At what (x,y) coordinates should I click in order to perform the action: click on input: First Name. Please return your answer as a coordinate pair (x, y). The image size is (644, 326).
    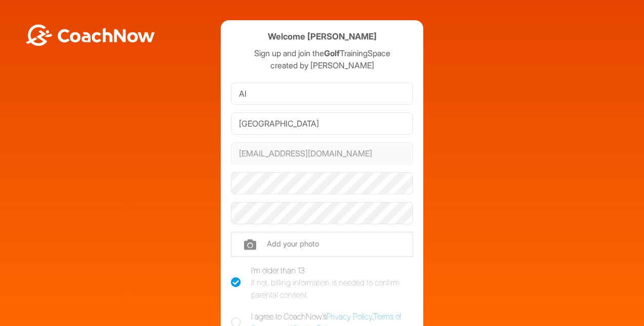
    Looking at the image, I should click on (322, 94).